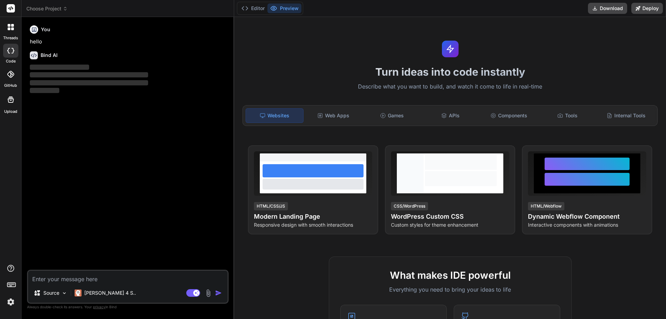 The height and width of the screenshot is (319, 666). What do you see at coordinates (271, 206) in the screenshot?
I see `div: HTML/CSS/JS` at bounding box center [271, 206].